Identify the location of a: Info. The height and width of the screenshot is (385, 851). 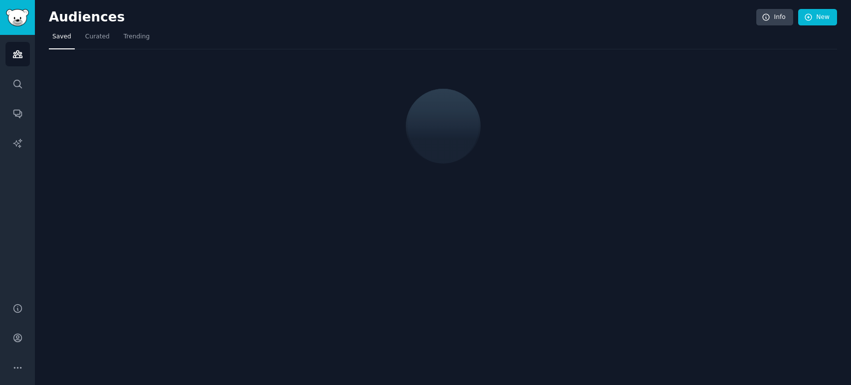
(775, 17).